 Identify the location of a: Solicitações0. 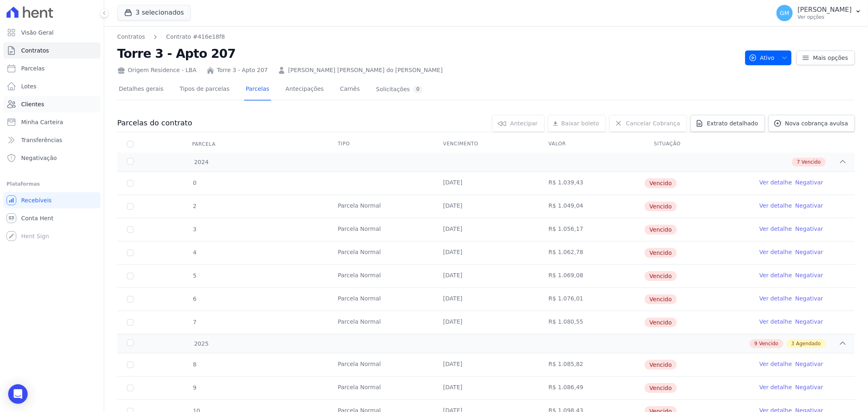
(399, 90).